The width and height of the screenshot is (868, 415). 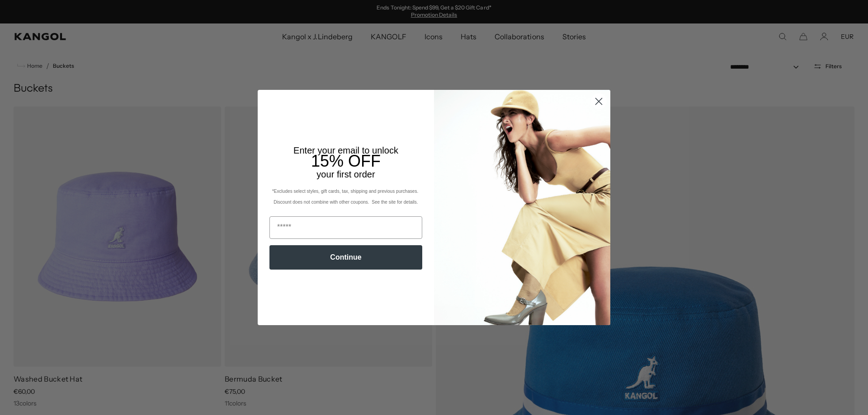 What do you see at coordinates (346, 150) in the screenshot?
I see `span: Enter your email to unlock` at bounding box center [346, 150].